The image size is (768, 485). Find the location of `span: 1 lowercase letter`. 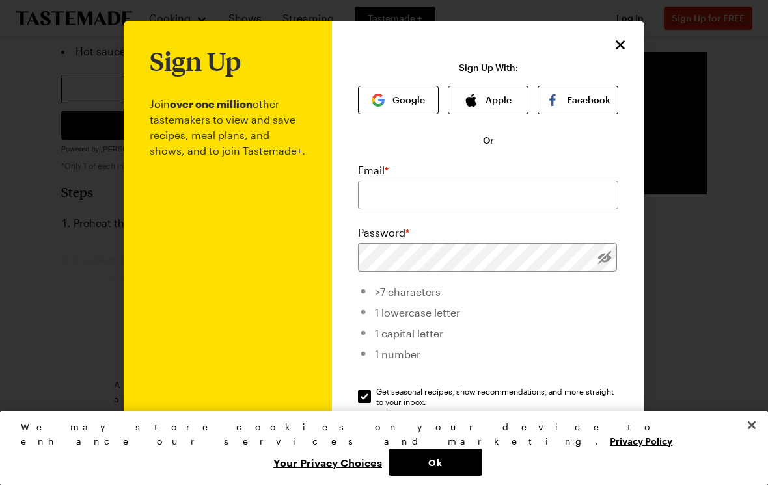

span: 1 lowercase letter is located at coordinates (417, 312).